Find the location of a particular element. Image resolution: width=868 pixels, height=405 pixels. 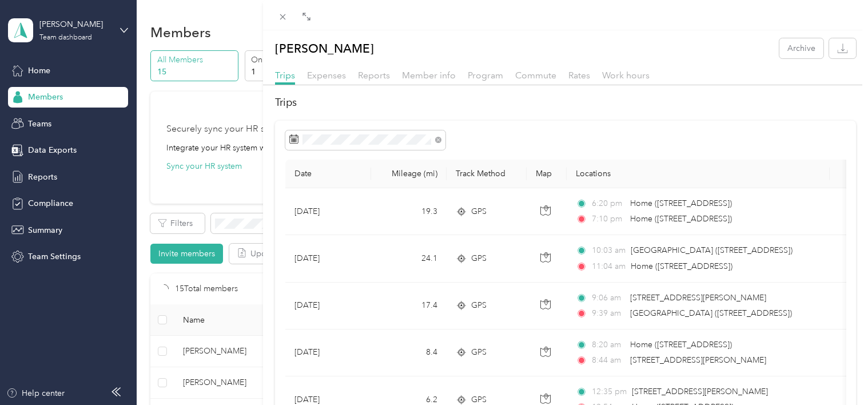

span: 6:20 pm is located at coordinates (607, 204).